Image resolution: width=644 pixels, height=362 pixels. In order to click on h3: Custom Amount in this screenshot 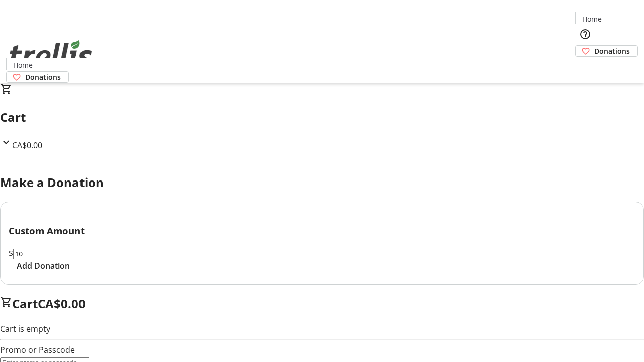, I will do `click(322, 231)`.